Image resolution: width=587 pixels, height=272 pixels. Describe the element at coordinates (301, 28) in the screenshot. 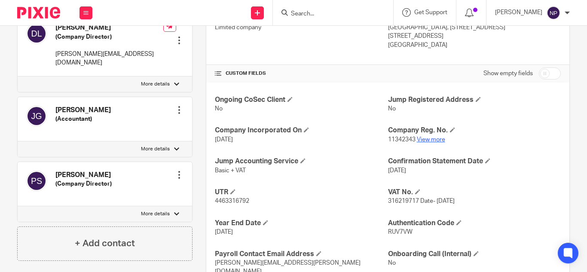

I see `p: Limited company` at that location.